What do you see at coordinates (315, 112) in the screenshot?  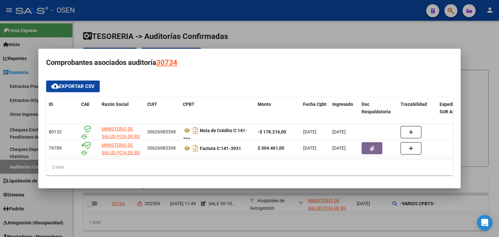 I see `datatable-header-cell: Fecha Cpbt` at bounding box center [315, 112].